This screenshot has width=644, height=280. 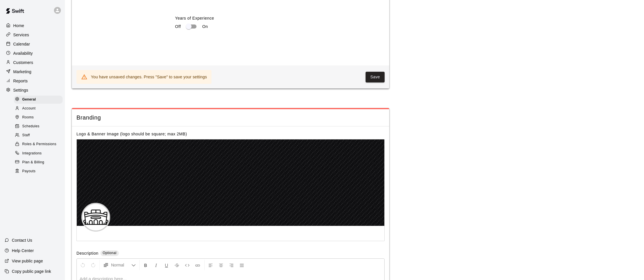 I want to click on span: Optional, so click(x=110, y=253).